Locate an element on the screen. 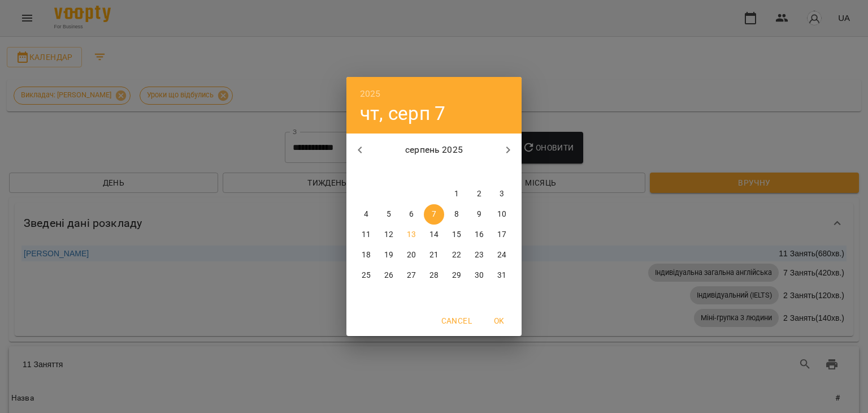 This screenshot has width=868, height=413. p: 4 is located at coordinates (366, 214).